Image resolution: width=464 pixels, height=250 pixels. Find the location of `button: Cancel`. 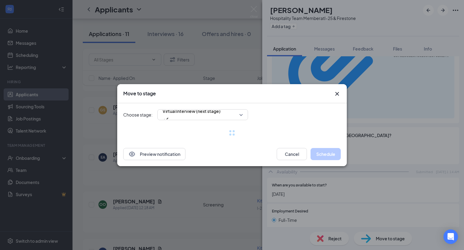

button: Cancel is located at coordinates (292, 154).